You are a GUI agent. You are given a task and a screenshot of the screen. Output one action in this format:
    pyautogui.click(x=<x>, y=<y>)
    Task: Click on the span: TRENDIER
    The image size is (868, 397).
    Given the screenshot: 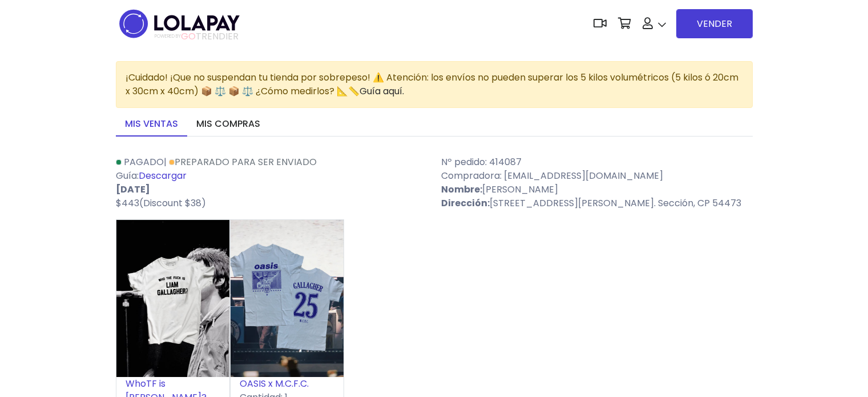 What is the action you would take?
    pyautogui.click(x=196, y=36)
    